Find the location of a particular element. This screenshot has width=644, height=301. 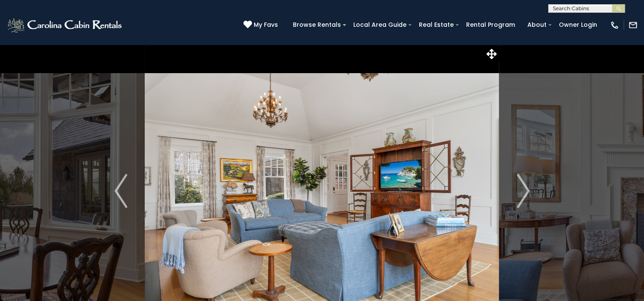

a: Real Estate is located at coordinates (436, 25).